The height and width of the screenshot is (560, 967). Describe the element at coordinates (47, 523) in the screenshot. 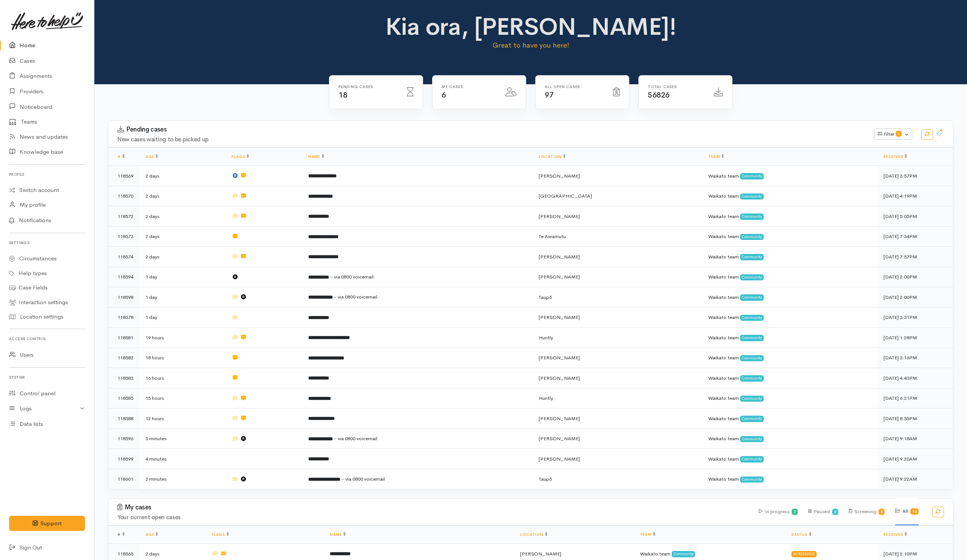

I see `button: Support` at that location.